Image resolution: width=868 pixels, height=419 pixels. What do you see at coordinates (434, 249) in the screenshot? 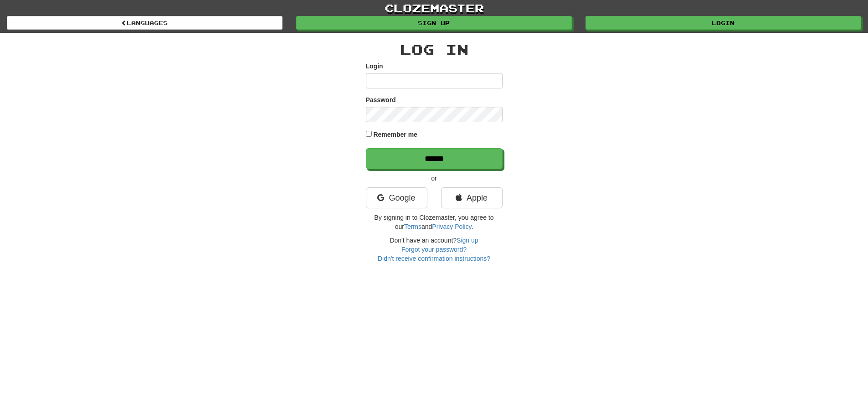
I see `a: Forgot your password?` at bounding box center [434, 249].